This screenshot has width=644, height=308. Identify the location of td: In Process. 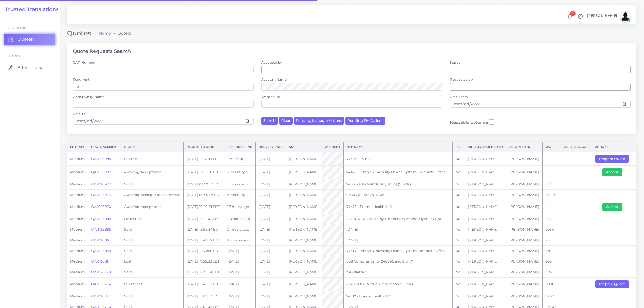
(152, 159).